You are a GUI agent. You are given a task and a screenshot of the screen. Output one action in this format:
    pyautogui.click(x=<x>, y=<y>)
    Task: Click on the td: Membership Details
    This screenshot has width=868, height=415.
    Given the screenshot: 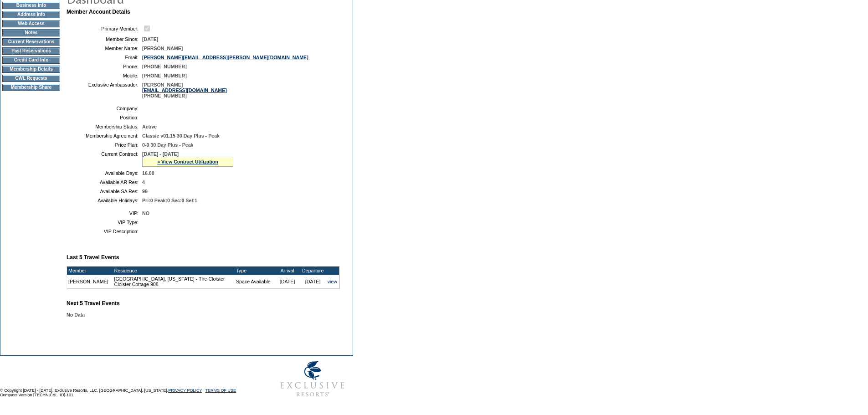 What is the action you would take?
    pyautogui.click(x=31, y=69)
    